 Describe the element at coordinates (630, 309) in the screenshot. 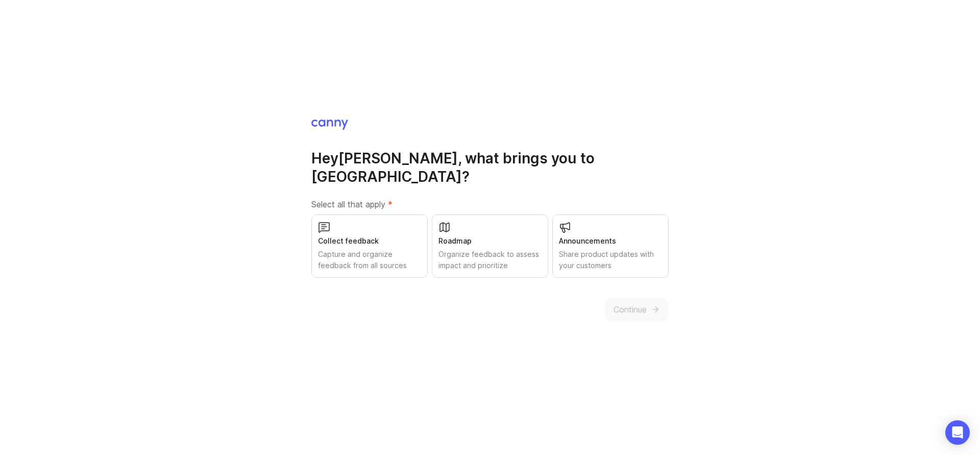

I see `span: Continue` at that location.